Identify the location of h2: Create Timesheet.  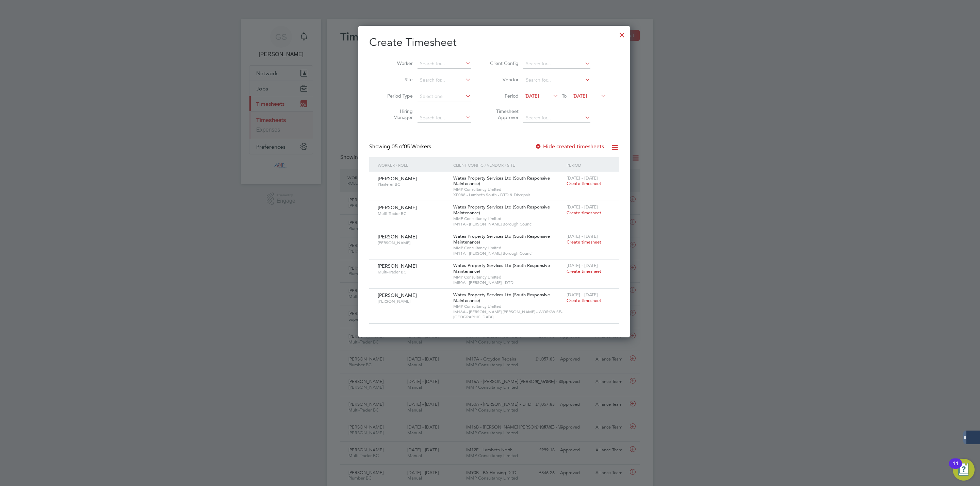
(494, 42).